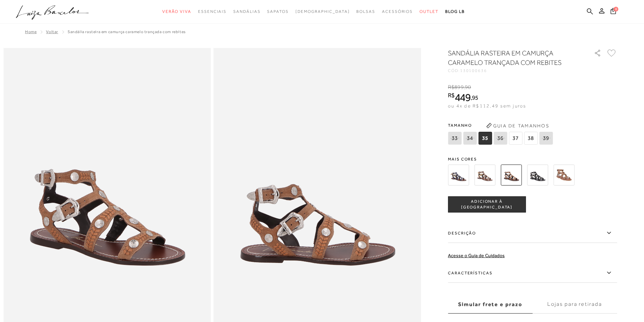 This screenshot has width=644, height=322. Describe the element at coordinates (52, 32) in the screenshot. I see `span: Voltar` at that location.